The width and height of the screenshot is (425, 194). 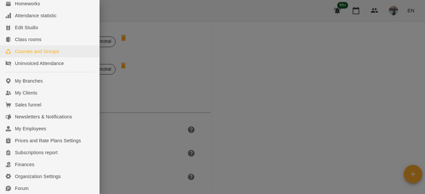 I want to click on div: Sales funnel, so click(x=28, y=105).